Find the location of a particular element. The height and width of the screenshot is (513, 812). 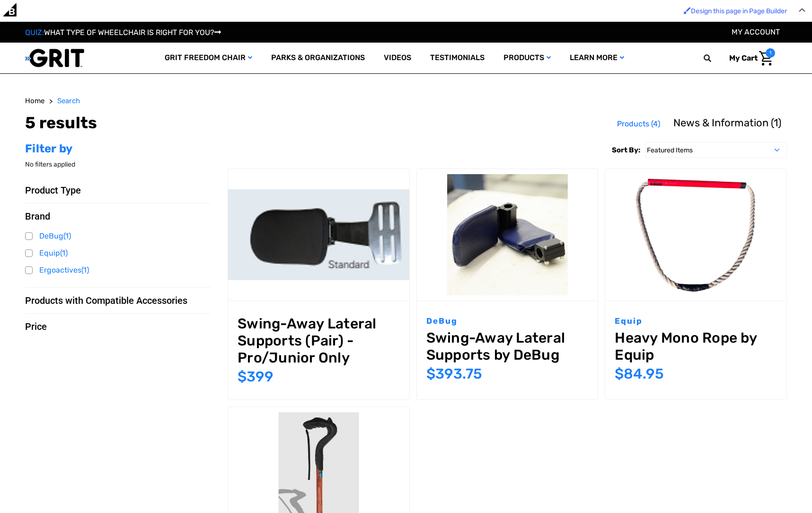

label: Sort By: is located at coordinates (626, 150).